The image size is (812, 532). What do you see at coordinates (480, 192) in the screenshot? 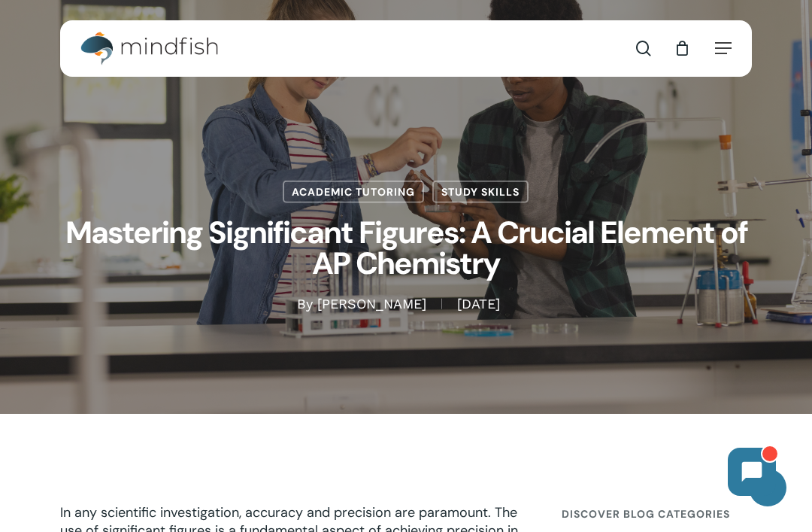
I see `a: Study Skills` at bounding box center [480, 192].